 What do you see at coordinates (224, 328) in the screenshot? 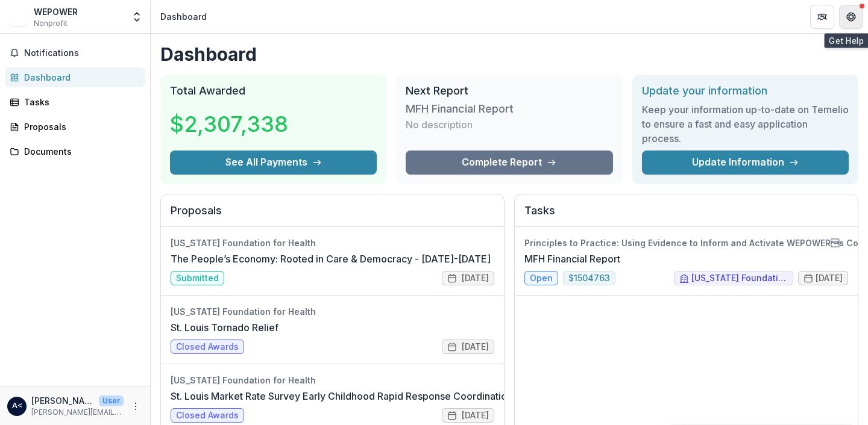
I see `a: St. Louis Tornado Relief` at bounding box center [224, 328].